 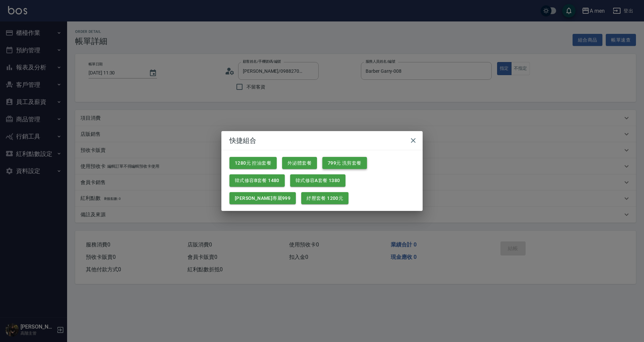 What do you see at coordinates (253, 163) in the screenshot?
I see `button: 1280元 控油套餐` at bounding box center [253, 163].